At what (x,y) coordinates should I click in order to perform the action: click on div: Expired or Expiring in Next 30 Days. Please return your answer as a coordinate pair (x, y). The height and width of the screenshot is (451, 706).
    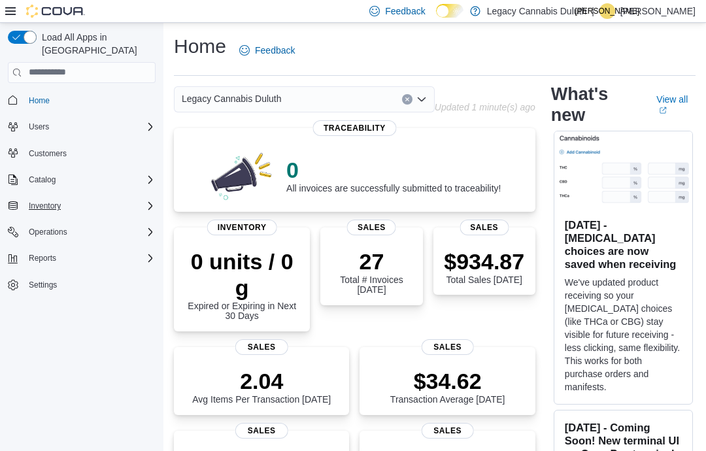
    Looking at the image, I should click on (242, 285).